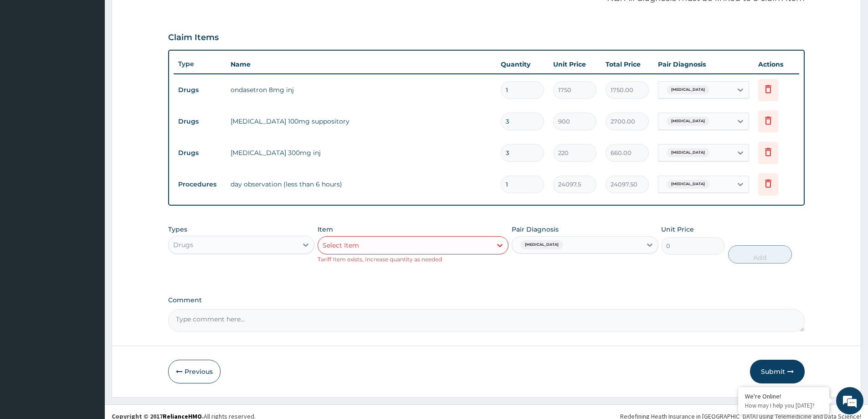  Describe the element at coordinates (326, 229) in the screenshot. I see `label: Item` at that location.